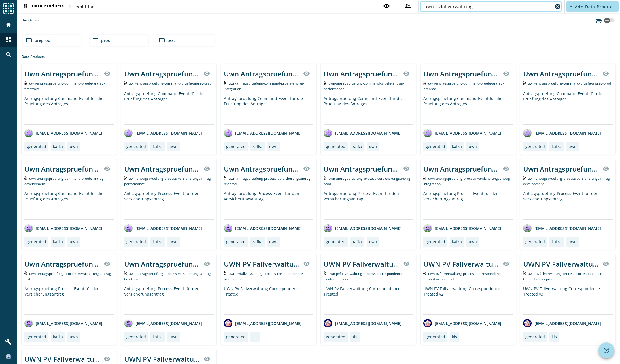 The image size is (620, 364). I want to click on button: Clear, so click(558, 7).